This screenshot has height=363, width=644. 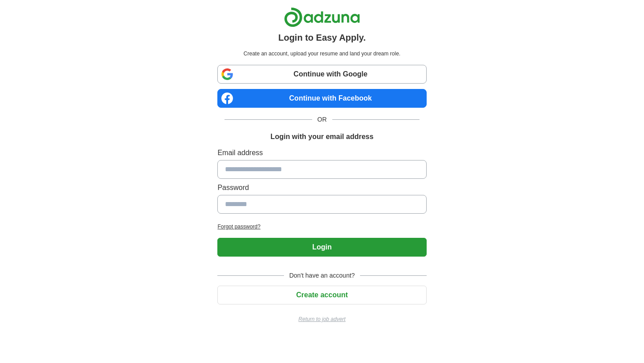 I want to click on label: Password, so click(x=321, y=188).